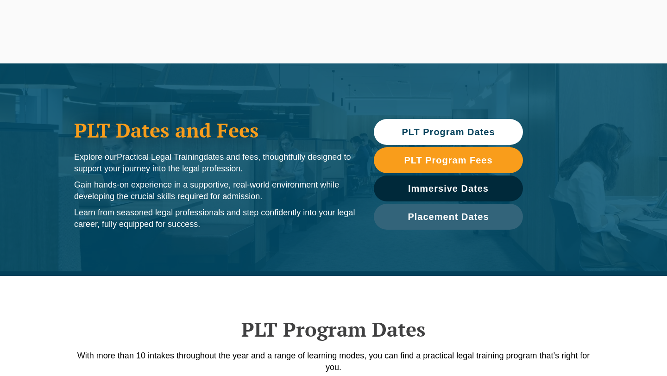  I want to click on p: Learn from seasoned legal professionals and step confidently into your legal career, fully equipp..., so click(214, 219).